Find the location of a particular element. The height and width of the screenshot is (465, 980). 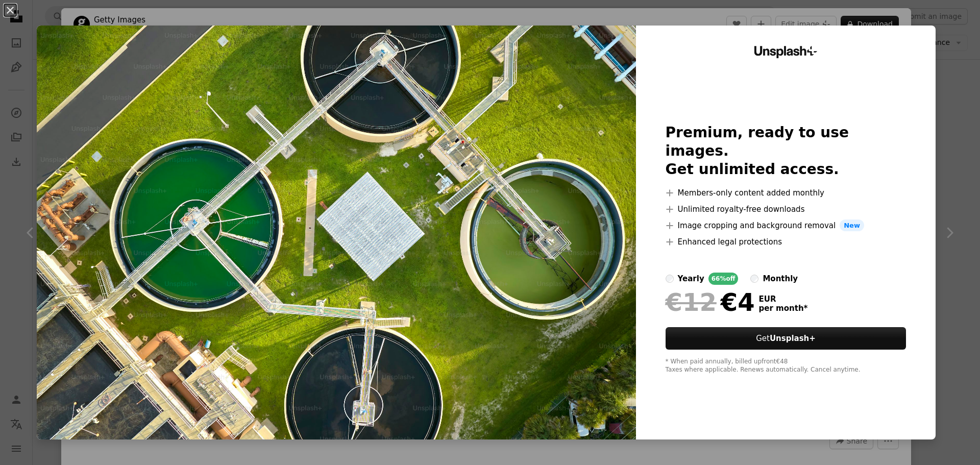

button: GetUnsplash+ is located at coordinates (786, 338).